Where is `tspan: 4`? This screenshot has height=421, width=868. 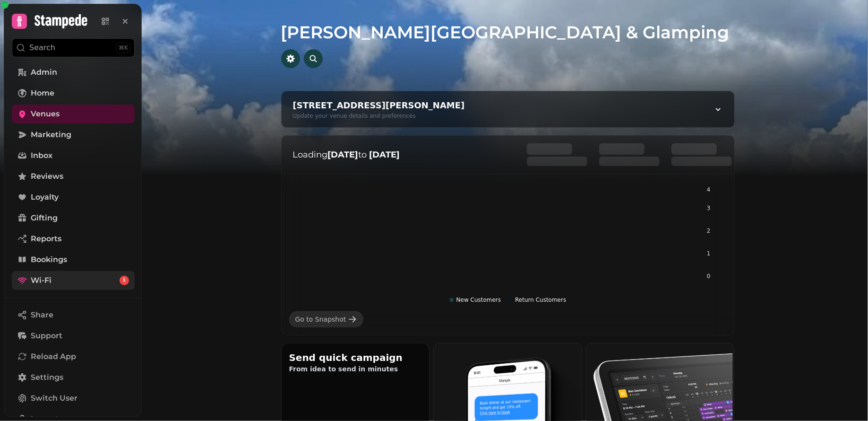 tspan: 4 is located at coordinates (709, 189).